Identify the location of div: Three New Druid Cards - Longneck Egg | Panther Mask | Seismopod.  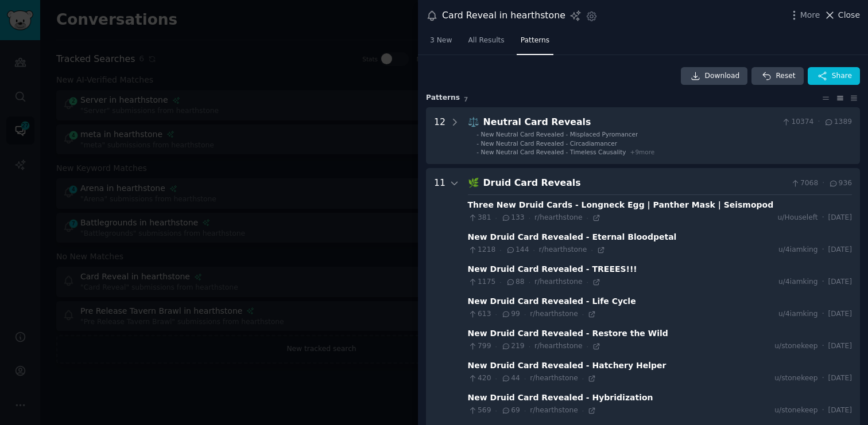
(621, 205).